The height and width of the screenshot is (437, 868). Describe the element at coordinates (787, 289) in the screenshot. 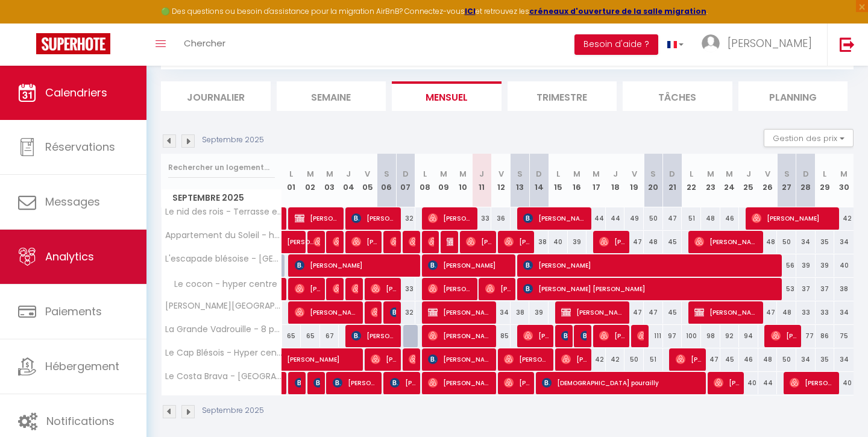

I see `div: 53` at that location.